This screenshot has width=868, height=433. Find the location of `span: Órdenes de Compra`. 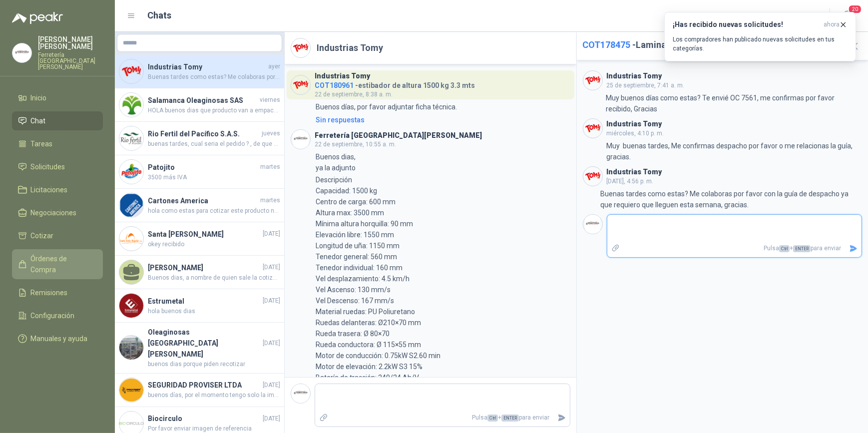

span: Órdenes de Compra is located at coordinates (62, 265).